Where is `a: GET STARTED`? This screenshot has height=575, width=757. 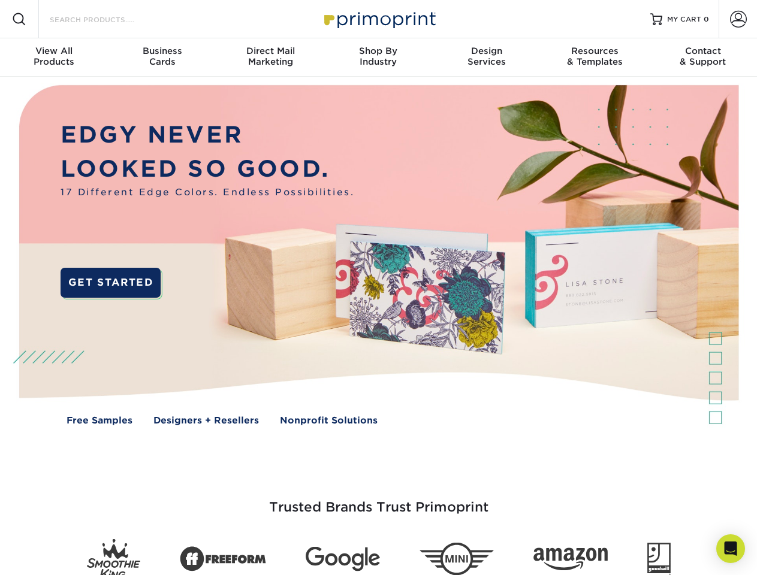 a: GET STARTED is located at coordinates (110, 283).